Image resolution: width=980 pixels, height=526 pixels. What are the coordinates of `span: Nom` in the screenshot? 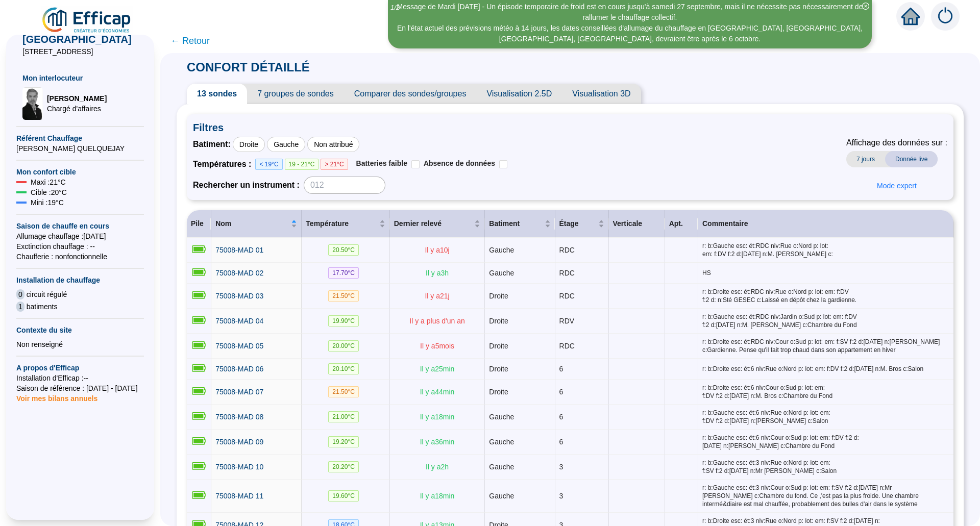 It's located at (252, 223).